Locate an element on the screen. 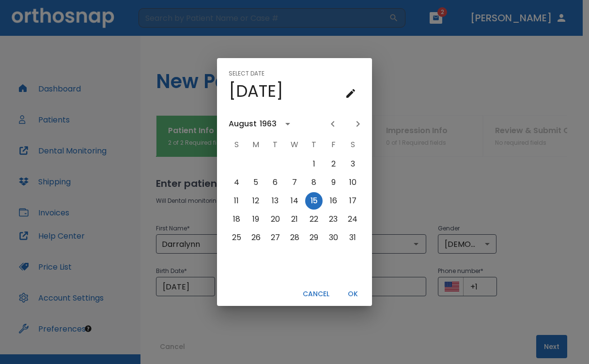  button: calendar view is open, go to text input view is located at coordinates (351, 94).